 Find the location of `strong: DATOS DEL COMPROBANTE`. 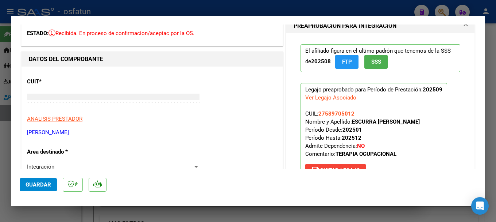

strong: DATOS DEL COMPROBANTE is located at coordinates (66, 59).